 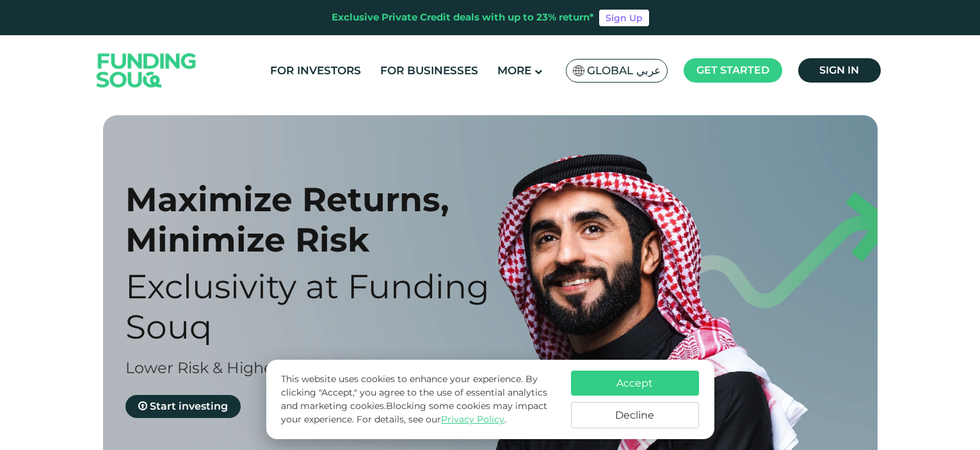 What do you see at coordinates (624, 18) in the screenshot?
I see `a: Sign Up` at bounding box center [624, 18].